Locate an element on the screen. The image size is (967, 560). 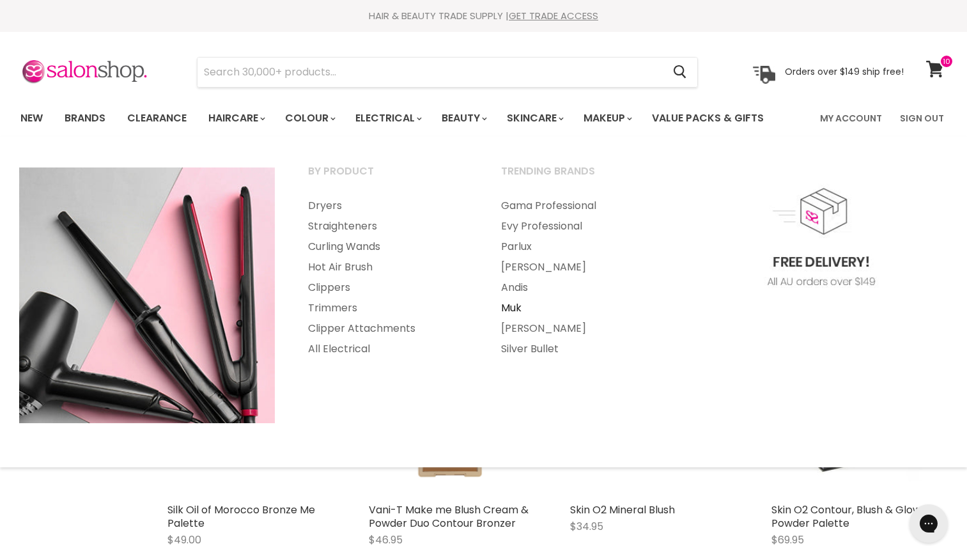
nav: Main is located at coordinates (484, 119).